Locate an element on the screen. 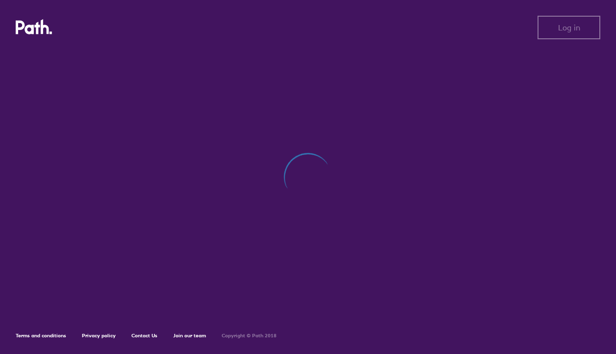 The width and height of the screenshot is (616, 354). button: Log in is located at coordinates (569, 27).